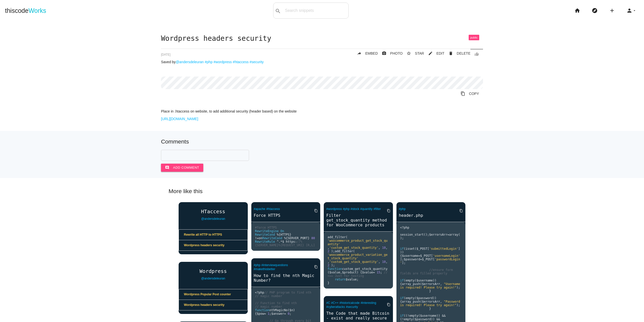  What do you see at coordinates (396, 54) in the screenshot?
I see `span: PHOTO` at bounding box center [396, 54].